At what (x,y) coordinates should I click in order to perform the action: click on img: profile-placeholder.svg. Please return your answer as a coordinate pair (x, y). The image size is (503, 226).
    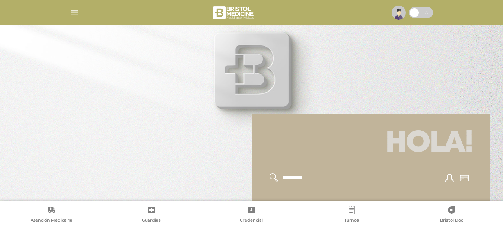
    Looking at the image, I should click on (399, 13).